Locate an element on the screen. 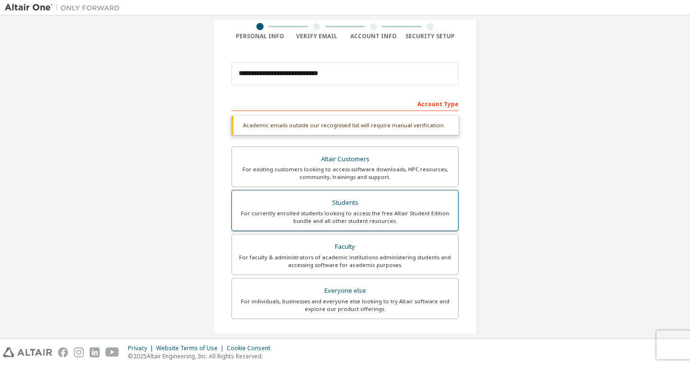 This screenshot has width=690, height=366. div: Academic emails outside our recognised list will require manual verification. is located at coordinates (345, 126).